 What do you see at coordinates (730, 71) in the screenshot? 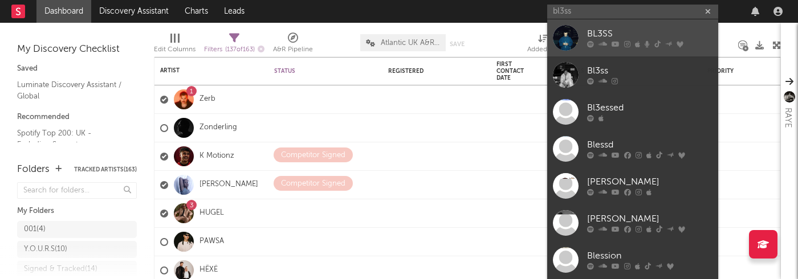
I see `div: Priority` at bounding box center [730, 71].